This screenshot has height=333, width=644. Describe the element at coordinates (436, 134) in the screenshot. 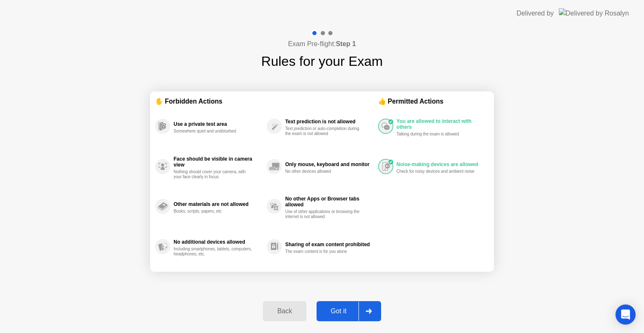

I see `div: Talking during the exam is allowed` at that location.